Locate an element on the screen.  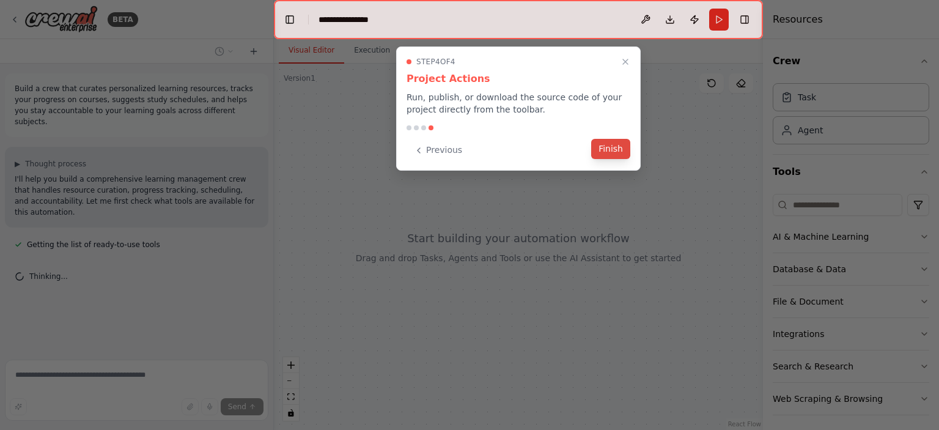
button: Close walkthrough is located at coordinates (625, 62).